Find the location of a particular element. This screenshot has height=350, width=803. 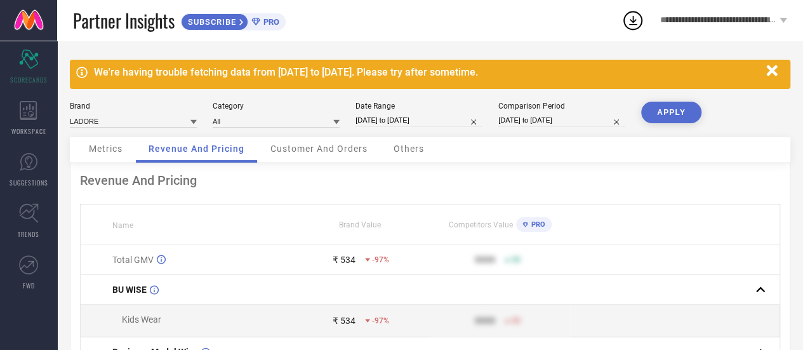

div: Brand is located at coordinates (133, 106).